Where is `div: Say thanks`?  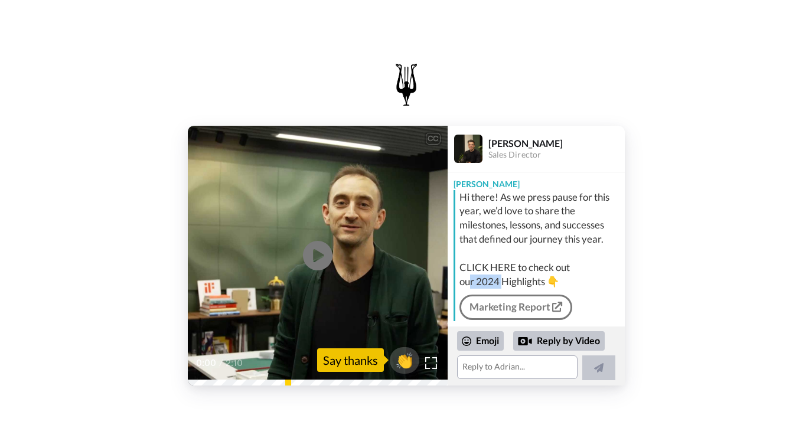
div: Say thanks is located at coordinates (350, 360).